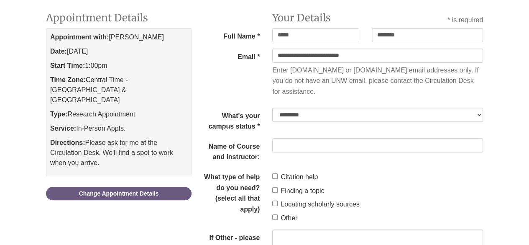  I want to click on label: Name of Course and Instructor:, so click(229, 150).